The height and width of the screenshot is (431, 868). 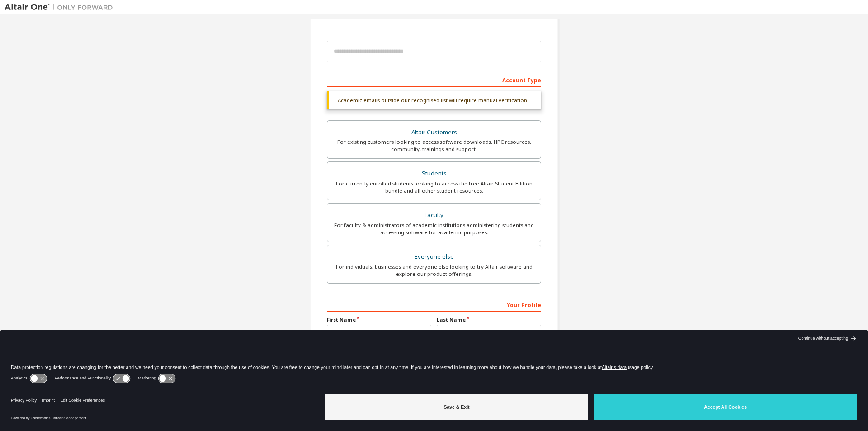 What do you see at coordinates (434, 133) in the screenshot?
I see `div: Altair Customers` at bounding box center [434, 133].